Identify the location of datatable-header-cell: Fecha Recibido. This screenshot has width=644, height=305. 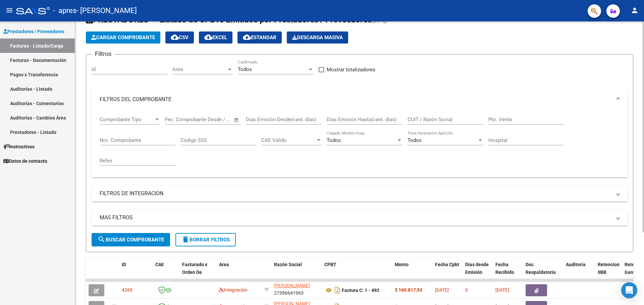
(508, 272).